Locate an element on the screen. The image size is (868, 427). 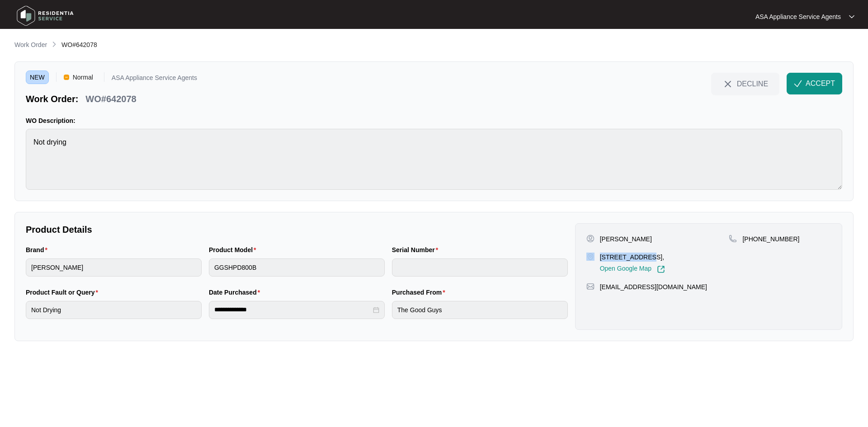
input: Purchased From is located at coordinates (480, 311).